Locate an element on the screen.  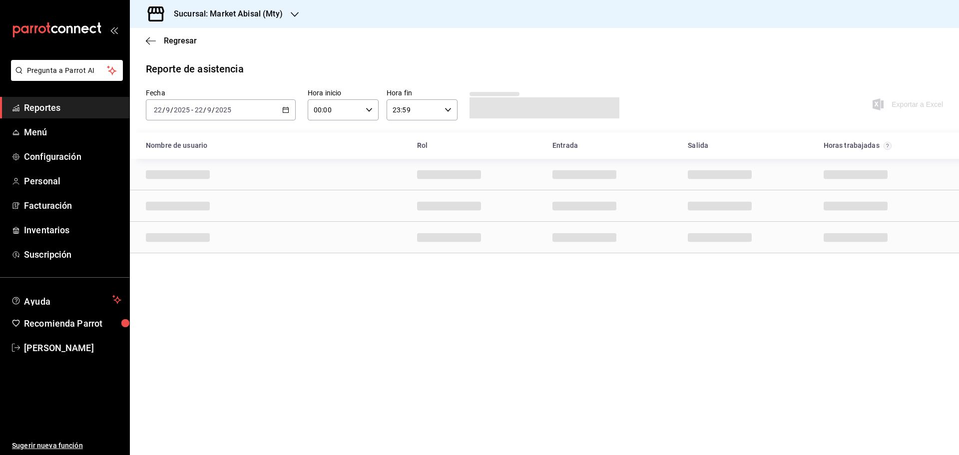
button: open_drawer_menu is located at coordinates (114, 30).